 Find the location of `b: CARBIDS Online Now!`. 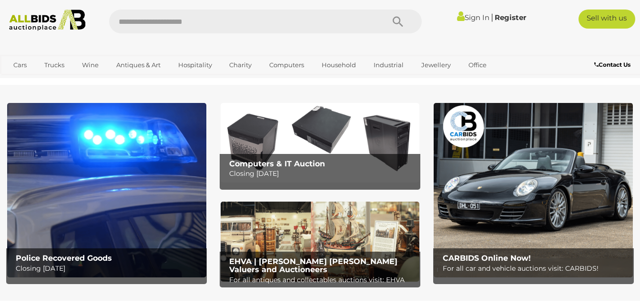

b: CARBIDS Online Now! is located at coordinates (486, 258).